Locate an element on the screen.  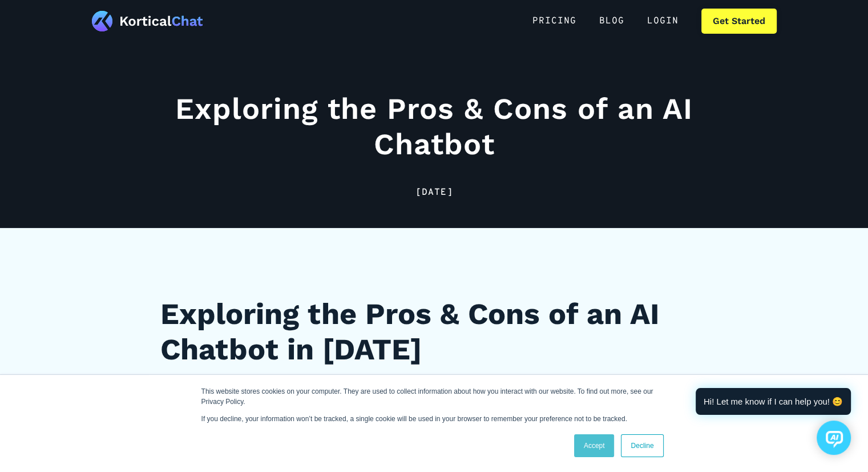
p: If you decline, your information won’t be tracked, a single cookie will be used in your browser t... is located at coordinates (434, 419).